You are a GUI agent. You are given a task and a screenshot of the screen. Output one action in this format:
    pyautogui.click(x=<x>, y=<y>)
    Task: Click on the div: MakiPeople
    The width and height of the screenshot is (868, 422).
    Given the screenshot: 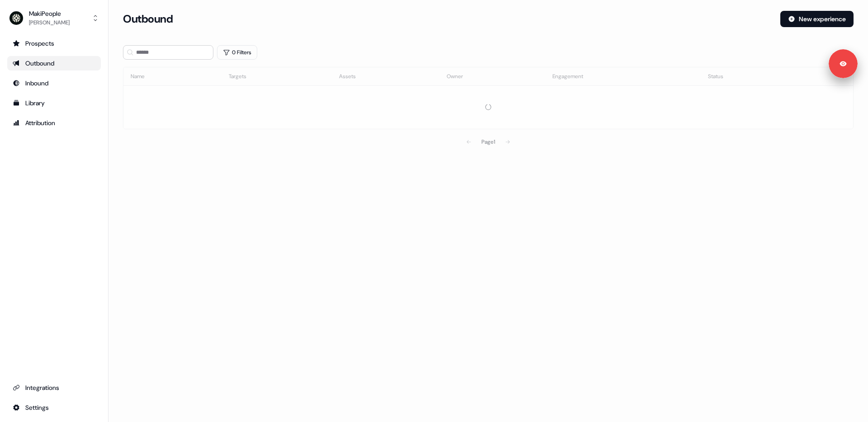 What is the action you would take?
    pyautogui.click(x=50, y=13)
    